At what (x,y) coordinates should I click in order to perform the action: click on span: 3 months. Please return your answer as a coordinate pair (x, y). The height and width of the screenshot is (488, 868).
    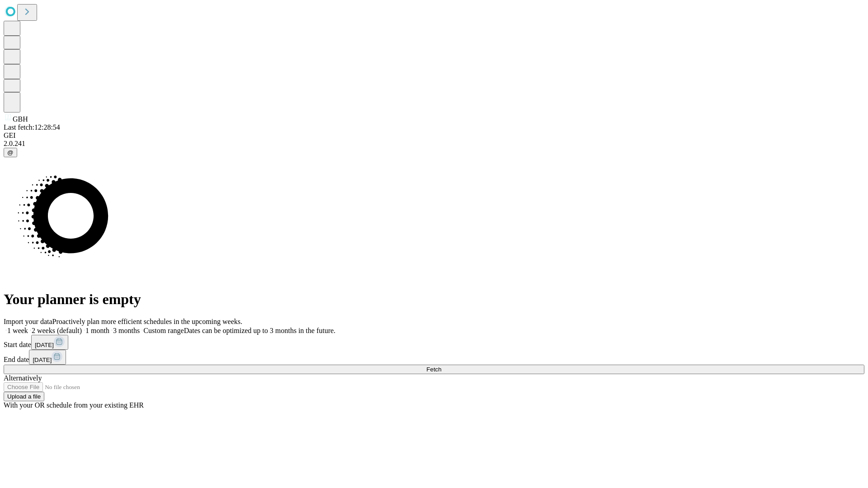
    Looking at the image, I should click on (126, 331).